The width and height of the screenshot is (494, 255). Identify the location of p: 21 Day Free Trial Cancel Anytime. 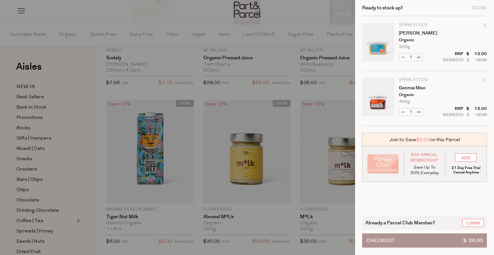
(466, 170).